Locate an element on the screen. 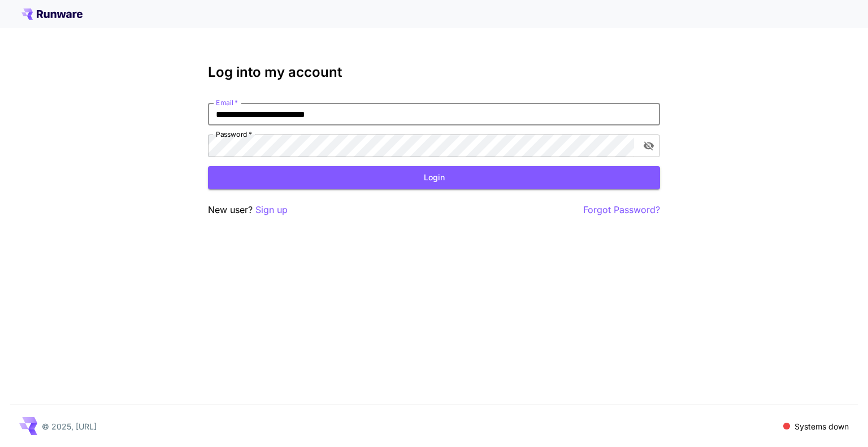 The height and width of the screenshot is (447, 868). button: Forgot Password? is located at coordinates (621, 210).